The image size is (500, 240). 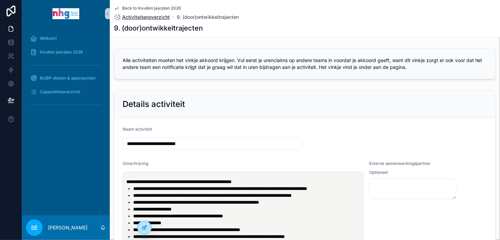 I want to click on h1: 9. (door)ontwikkeltrajecten, so click(x=158, y=28).